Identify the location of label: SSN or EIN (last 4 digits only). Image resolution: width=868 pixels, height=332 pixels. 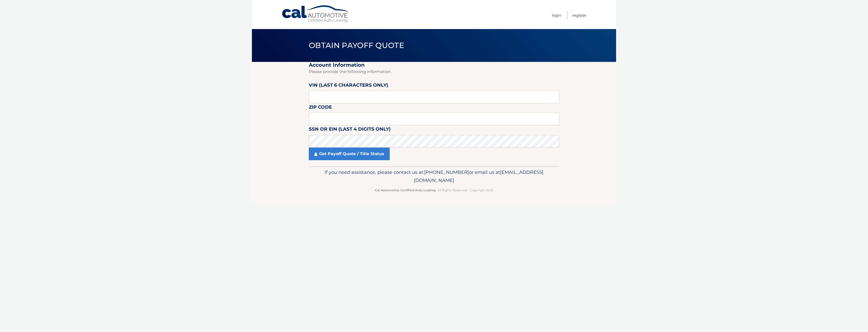
(350, 130).